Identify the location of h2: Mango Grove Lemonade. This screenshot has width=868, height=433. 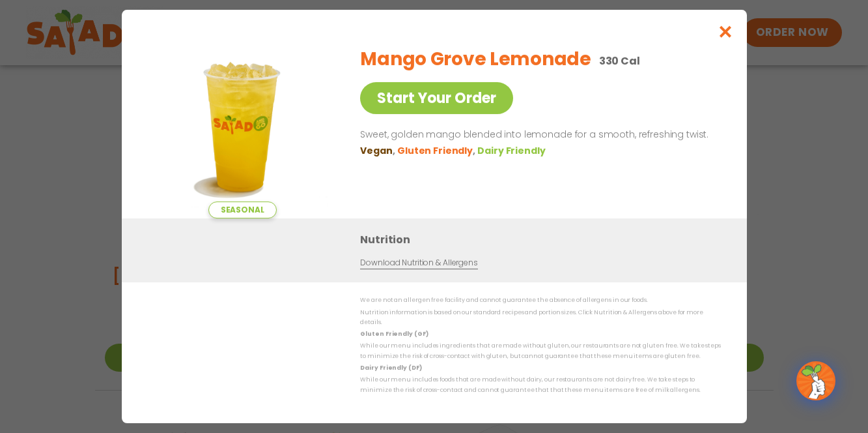
(476, 59).